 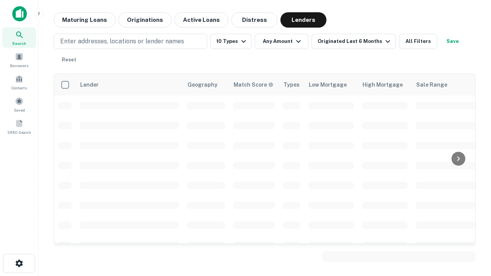 What do you see at coordinates (84, 20) in the screenshot?
I see `button: Maturing Loans` at bounding box center [84, 20].